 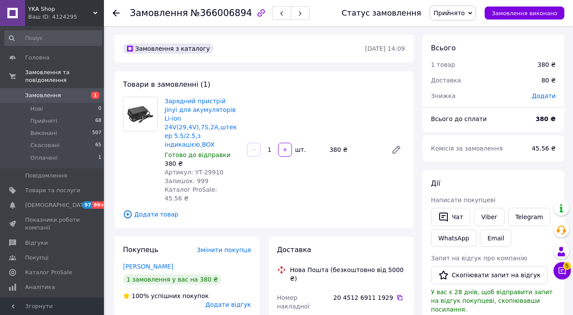 I want to click on a: WhatsApp, so click(x=454, y=238).